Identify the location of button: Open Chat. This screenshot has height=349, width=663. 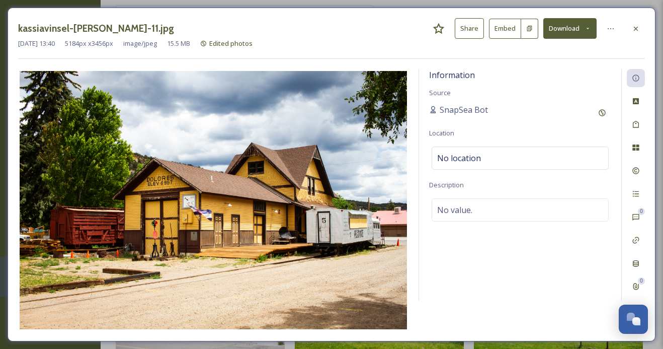
(634, 319).